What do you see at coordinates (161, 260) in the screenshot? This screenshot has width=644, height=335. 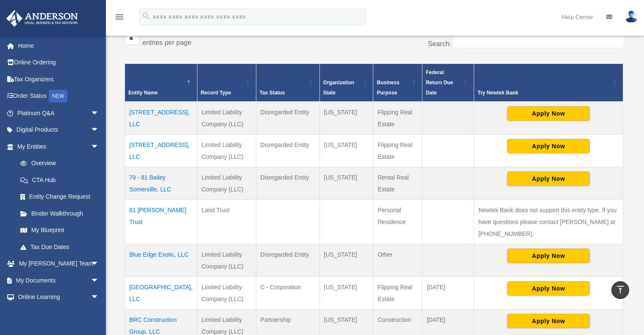 I see `td: Blue Edge Exotic, LLC` at bounding box center [161, 260].